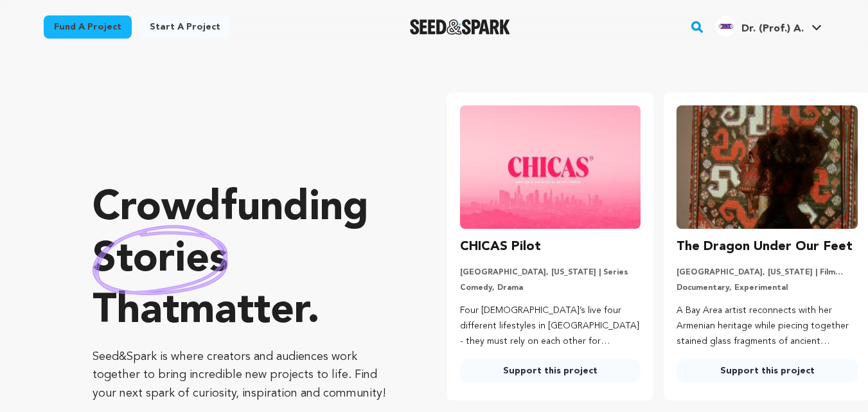 The image size is (868, 412). What do you see at coordinates (726, 26) in the screenshot?
I see `img: 2ba9eb6095bc15b1.png` at bounding box center [726, 26].